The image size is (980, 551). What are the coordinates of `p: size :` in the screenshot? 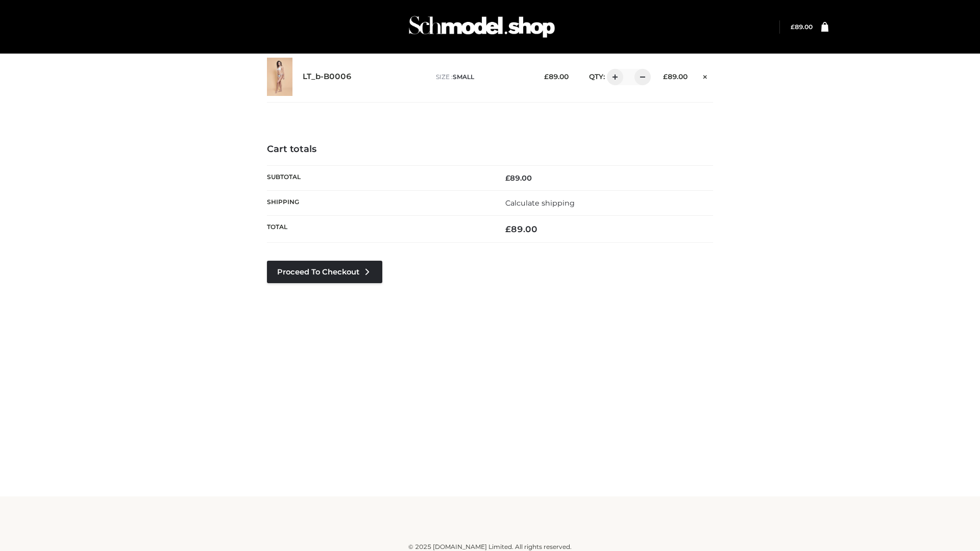 It's located at (482, 77).